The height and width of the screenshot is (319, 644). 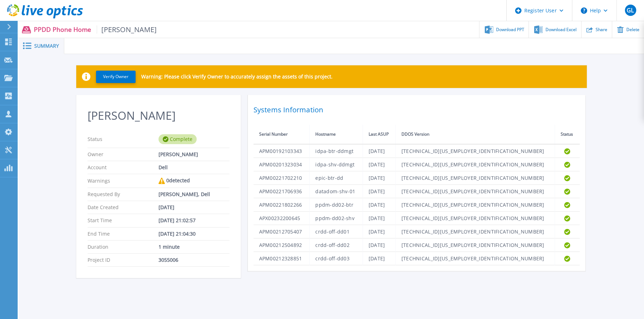 I want to click on p: Warning: Please click Verify Owner to accurately assign the assets of this project., so click(x=237, y=77).